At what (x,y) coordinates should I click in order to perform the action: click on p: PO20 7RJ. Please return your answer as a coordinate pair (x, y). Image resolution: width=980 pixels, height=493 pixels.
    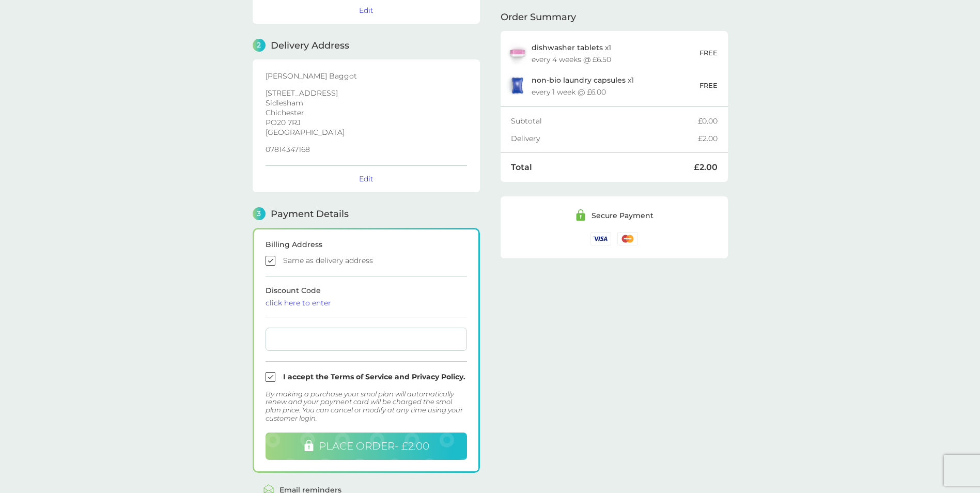
    Looking at the image, I should click on (366, 123).